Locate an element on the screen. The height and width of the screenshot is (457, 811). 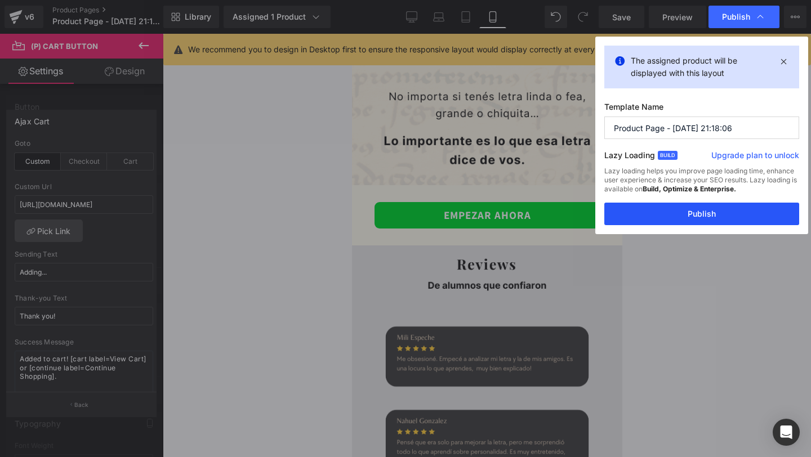
p: The assigned product will be displayed with this layout is located at coordinates (702, 67).